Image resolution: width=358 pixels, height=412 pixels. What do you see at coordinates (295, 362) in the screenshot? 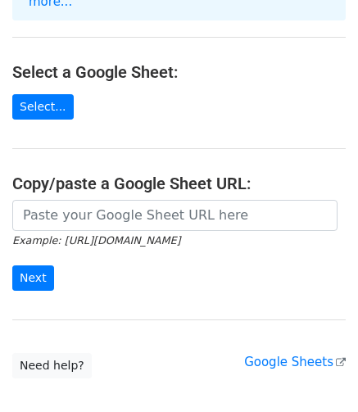
I see `a: Google Sheets` at bounding box center [295, 362].